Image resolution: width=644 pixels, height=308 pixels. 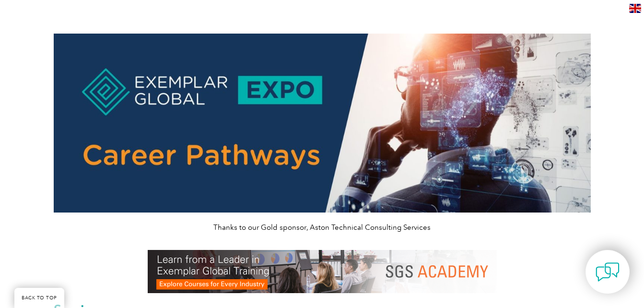 What do you see at coordinates (635, 8) in the screenshot?
I see `img: en` at bounding box center [635, 8].